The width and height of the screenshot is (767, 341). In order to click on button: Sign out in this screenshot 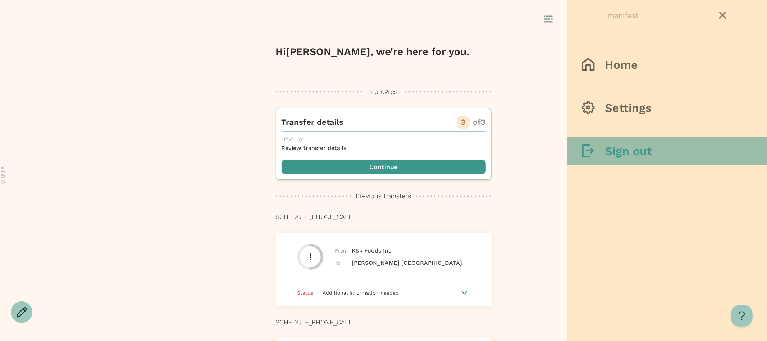, I will do `click(667, 151)`.